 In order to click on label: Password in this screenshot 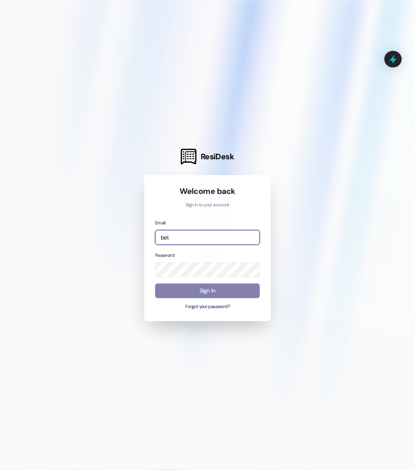, I will do `click(164, 255)`.